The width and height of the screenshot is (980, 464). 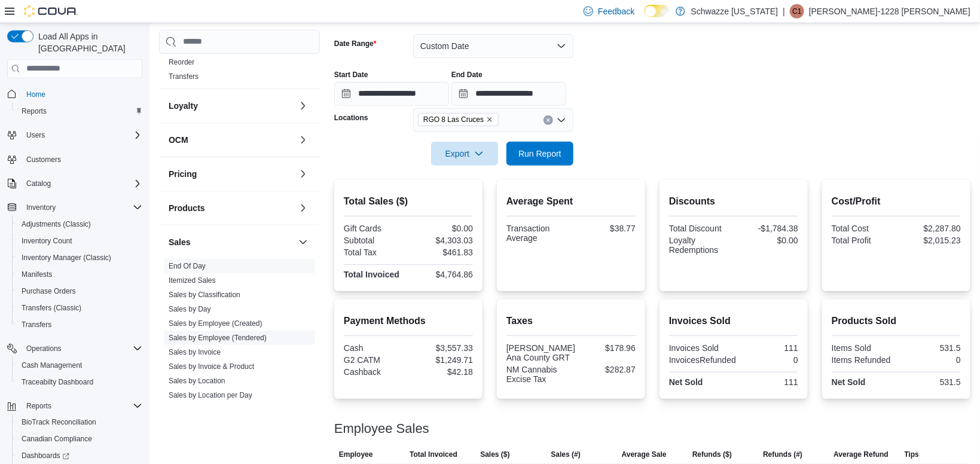 What do you see at coordinates (783, 454) in the screenshot?
I see `span: Refunds (#)` at bounding box center [783, 454].